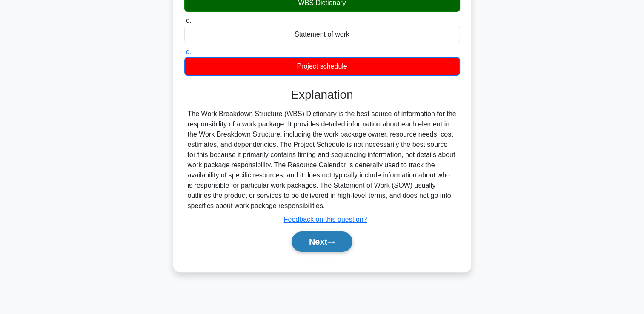  I want to click on div: The Work Breakdown Structure (WBS) Dictionary is the best source of information for the responsib..., so click(322, 160).